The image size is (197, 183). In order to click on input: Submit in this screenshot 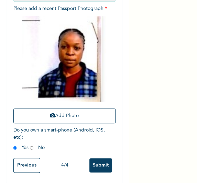, I will do `click(101, 165)`.